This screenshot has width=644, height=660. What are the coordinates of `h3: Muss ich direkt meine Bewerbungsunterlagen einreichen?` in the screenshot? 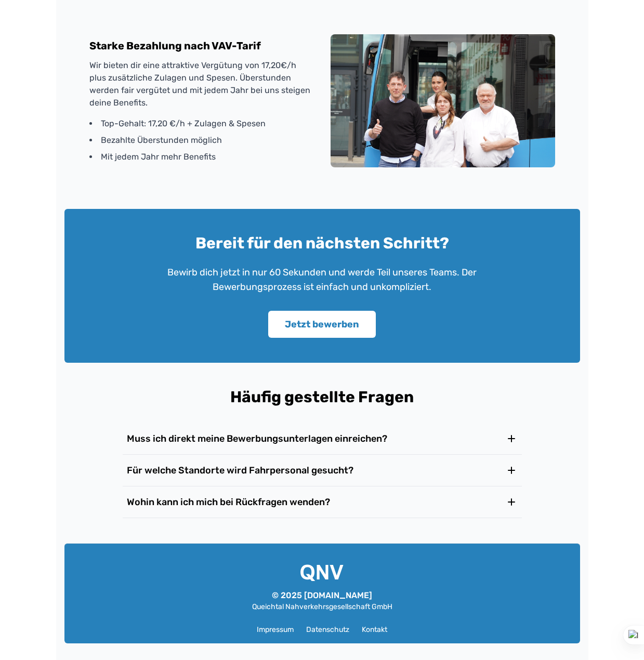 It's located at (257, 439).